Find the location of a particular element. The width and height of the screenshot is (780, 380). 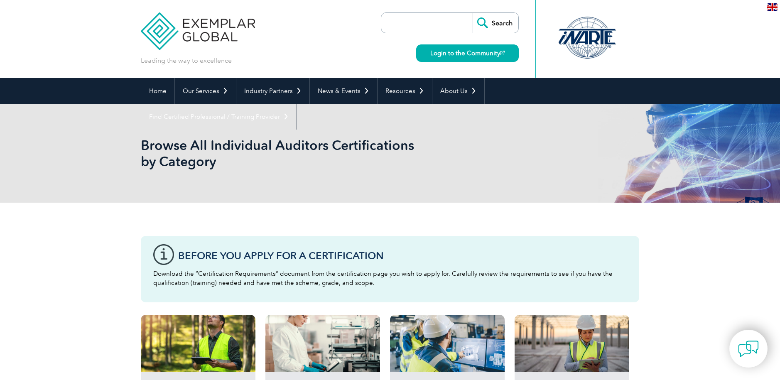

a: Login to the Community is located at coordinates (467, 53).